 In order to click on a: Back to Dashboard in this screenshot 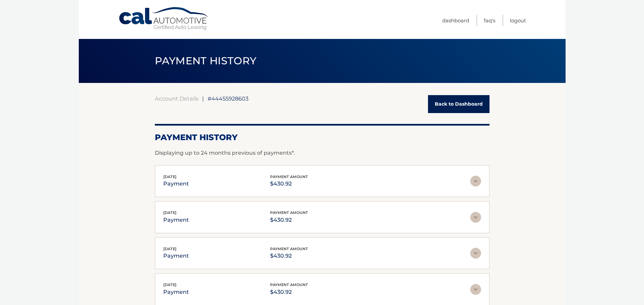, I will do `click(459, 104)`.